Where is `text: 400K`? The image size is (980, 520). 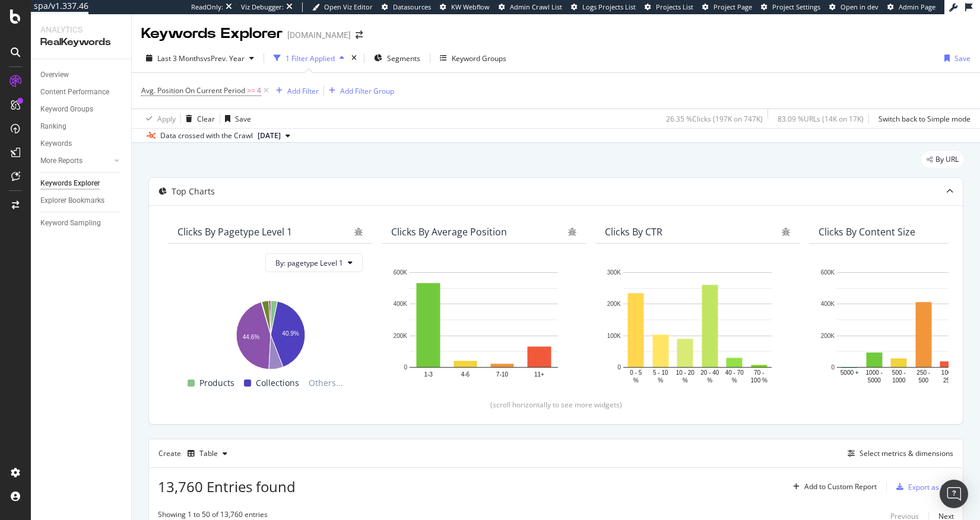 text: 400K is located at coordinates (401, 304).